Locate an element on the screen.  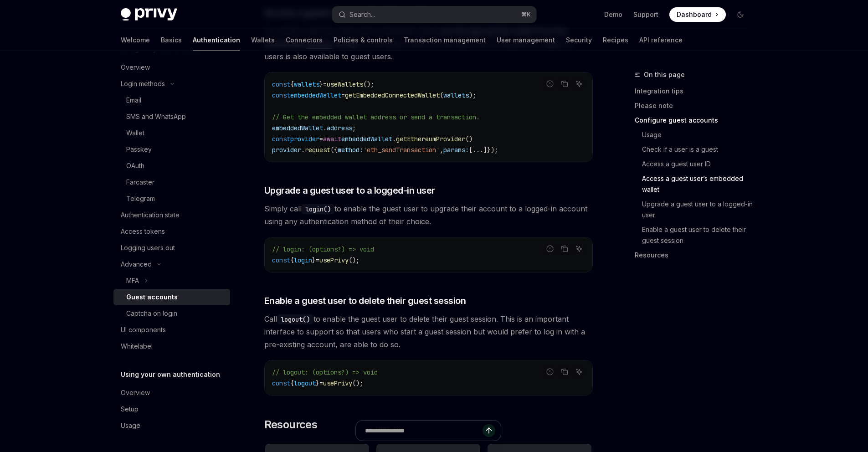
div: Login methods is located at coordinates (143, 84).